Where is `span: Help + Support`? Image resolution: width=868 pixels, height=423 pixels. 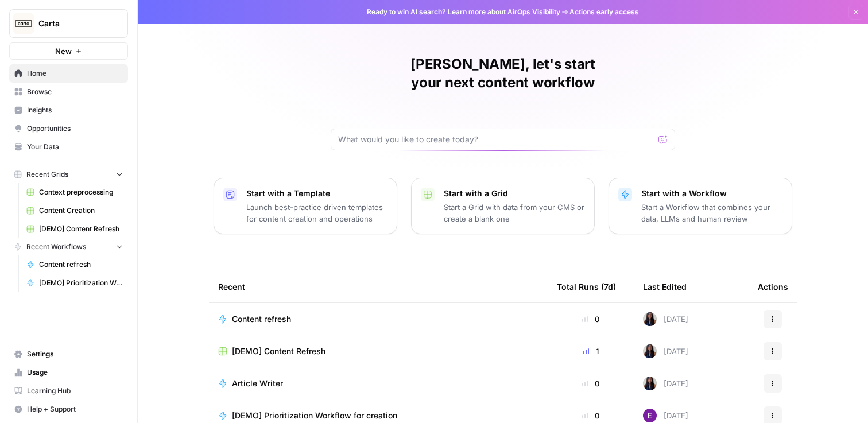
span: Help + Support is located at coordinates (74, 409).